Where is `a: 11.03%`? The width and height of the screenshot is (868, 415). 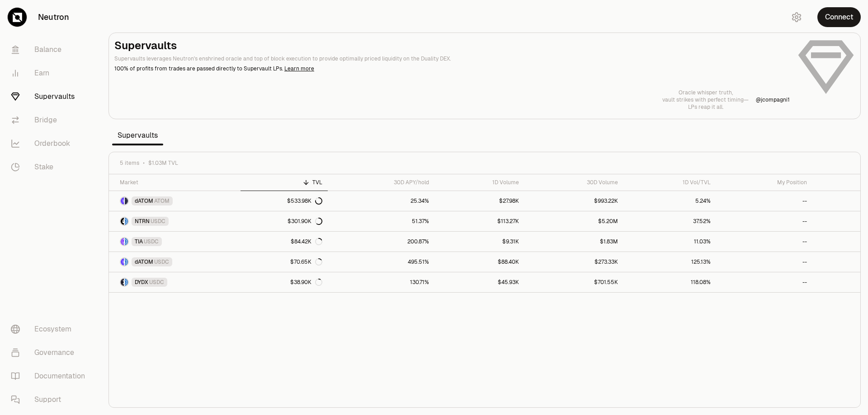 a: 11.03% is located at coordinates (669, 241).